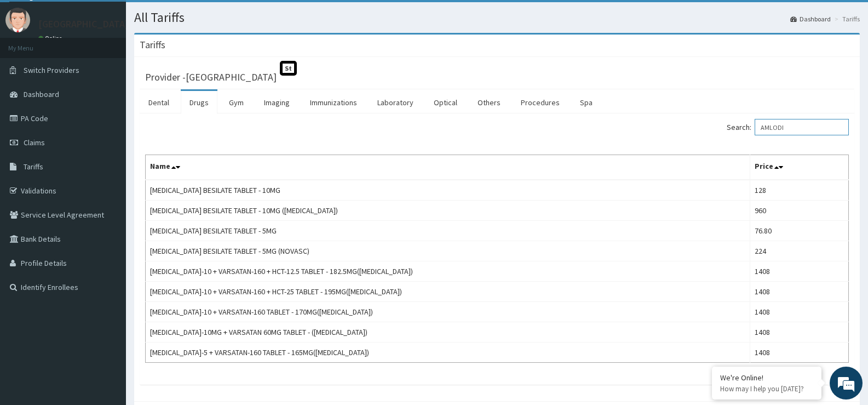 This screenshot has width=868, height=405. I want to click on a: Procedures, so click(540, 103).